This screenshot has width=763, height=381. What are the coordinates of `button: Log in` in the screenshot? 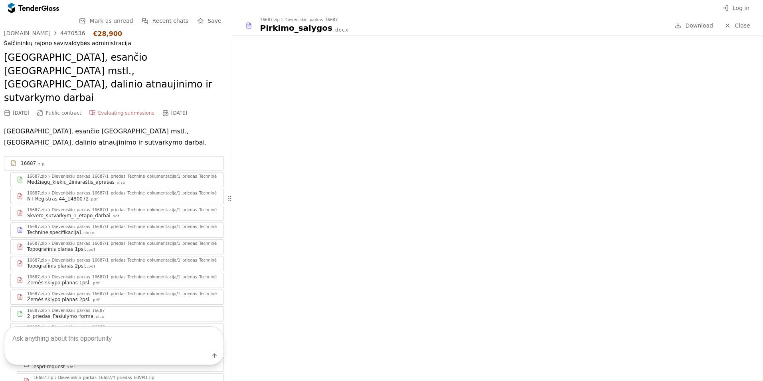 It's located at (736, 8).